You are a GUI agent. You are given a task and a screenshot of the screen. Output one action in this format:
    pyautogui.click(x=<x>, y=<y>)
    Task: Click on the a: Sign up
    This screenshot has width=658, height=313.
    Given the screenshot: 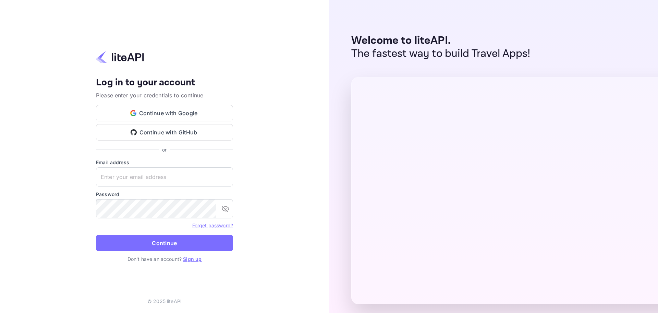 What is the action you would take?
    pyautogui.click(x=192, y=259)
    